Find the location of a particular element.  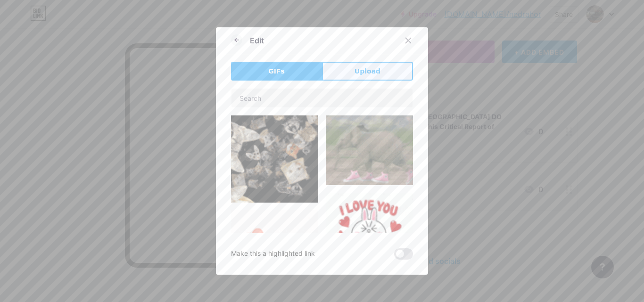

button: GIFs is located at coordinates (277, 71).